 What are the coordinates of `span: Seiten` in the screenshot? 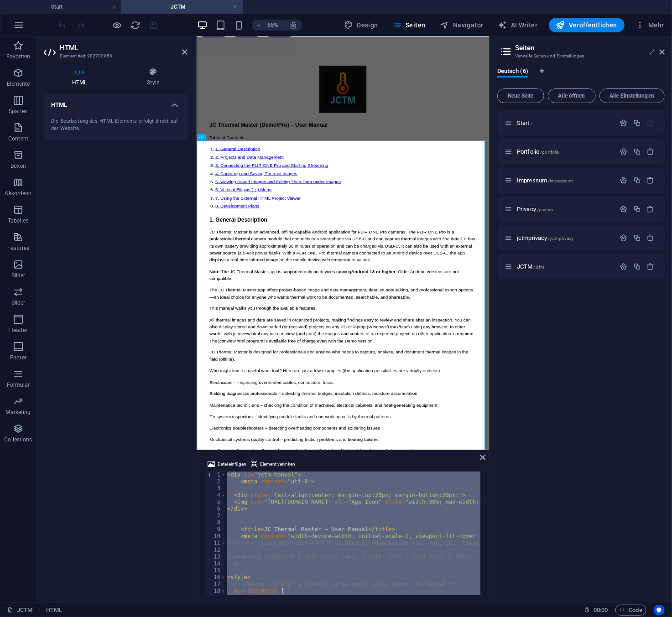 It's located at (409, 25).